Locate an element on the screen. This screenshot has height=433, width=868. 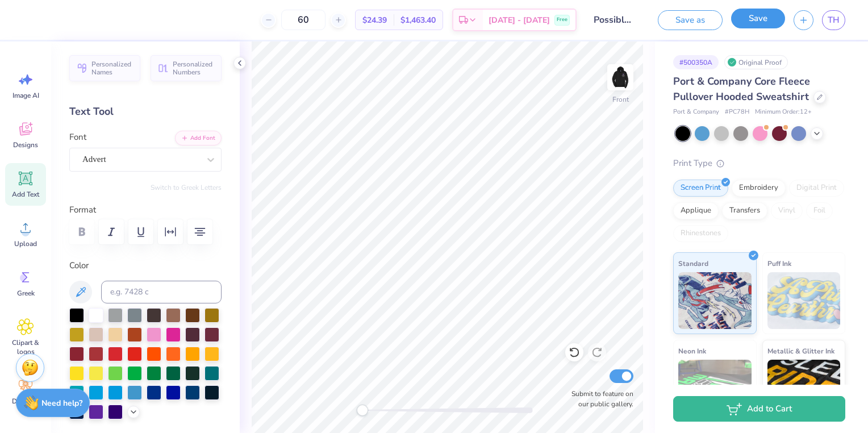
span: Port & Company is located at coordinates (696, 112).